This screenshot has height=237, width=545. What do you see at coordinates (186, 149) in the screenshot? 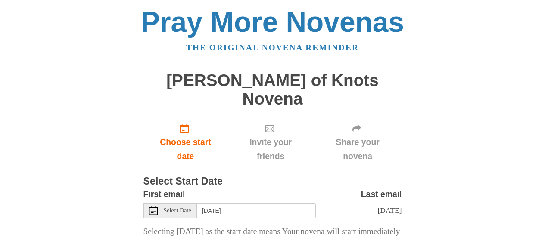
I see `span: Choose start date` at bounding box center [186, 149].